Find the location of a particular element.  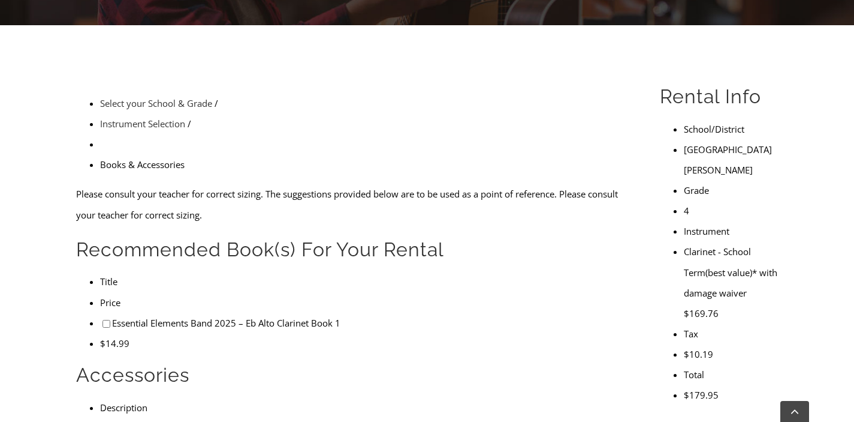

li: School/District is located at coordinates (731, 129).